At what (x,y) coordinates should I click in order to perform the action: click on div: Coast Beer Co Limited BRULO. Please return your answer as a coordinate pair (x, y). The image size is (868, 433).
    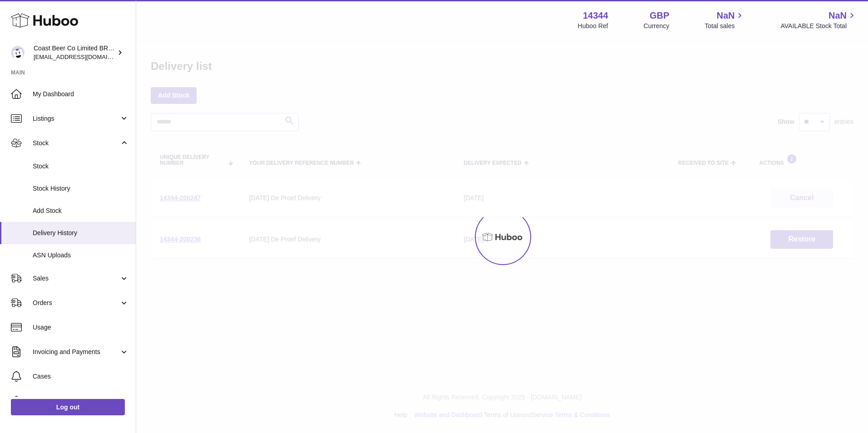
    Looking at the image, I should click on (74, 53).